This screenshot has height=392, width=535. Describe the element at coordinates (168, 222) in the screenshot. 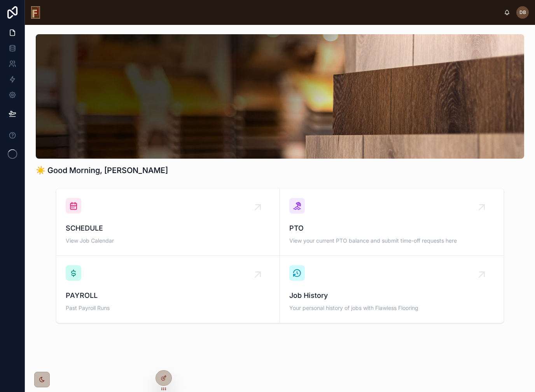

I see `a: SCHEDULEView Job Calendar` at that location.